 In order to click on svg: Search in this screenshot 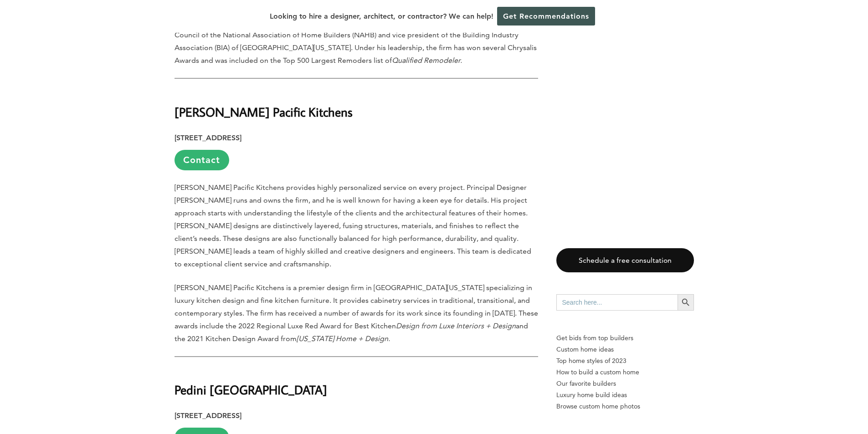, I will do `click(685, 303)`.